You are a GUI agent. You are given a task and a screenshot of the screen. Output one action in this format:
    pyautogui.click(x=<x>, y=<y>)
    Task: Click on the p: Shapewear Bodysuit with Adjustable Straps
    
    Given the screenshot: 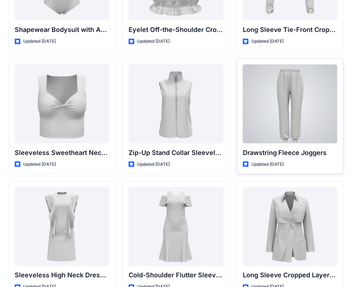 What is the action you would take?
    pyautogui.click(x=62, y=30)
    